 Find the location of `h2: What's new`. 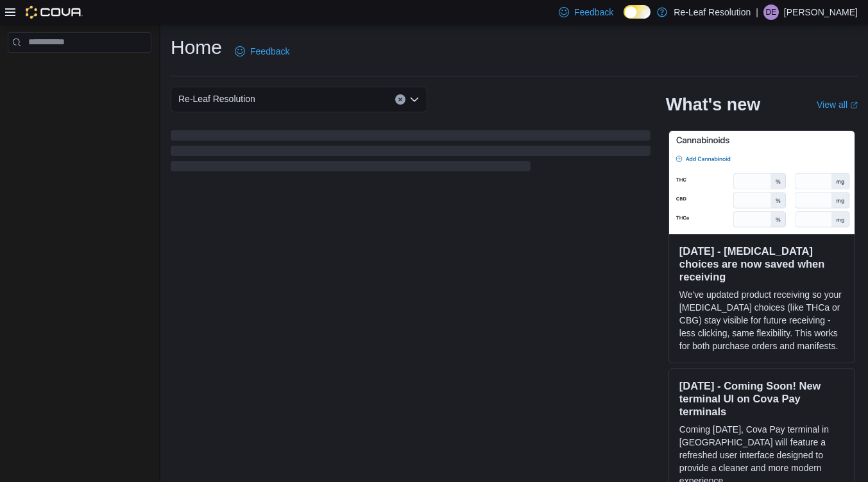

h2: What's new is located at coordinates (713, 104).